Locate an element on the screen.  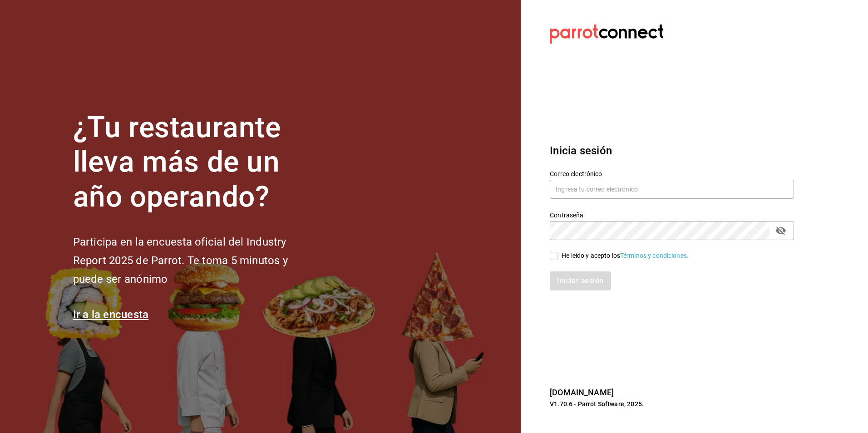
a: Ir a la encuesta is located at coordinates (111, 314).